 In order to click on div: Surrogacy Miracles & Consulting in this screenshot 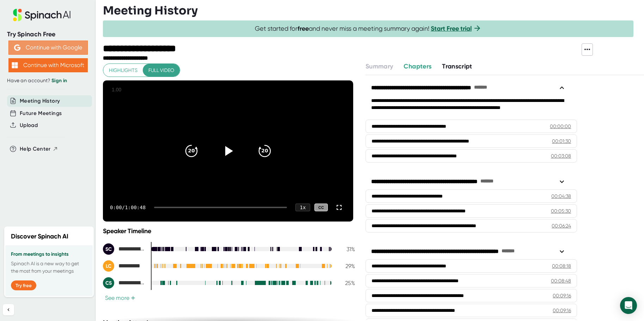, I will do `click(124, 249)`.